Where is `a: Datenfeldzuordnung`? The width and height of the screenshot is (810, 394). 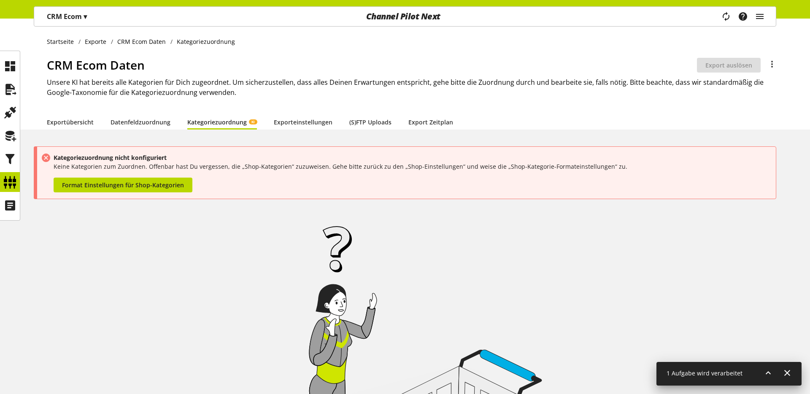
a: Datenfeldzuordnung is located at coordinates (140, 122).